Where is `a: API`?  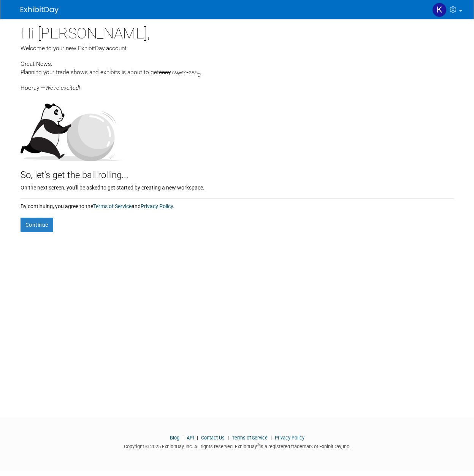 a: API is located at coordinates (190, 438).